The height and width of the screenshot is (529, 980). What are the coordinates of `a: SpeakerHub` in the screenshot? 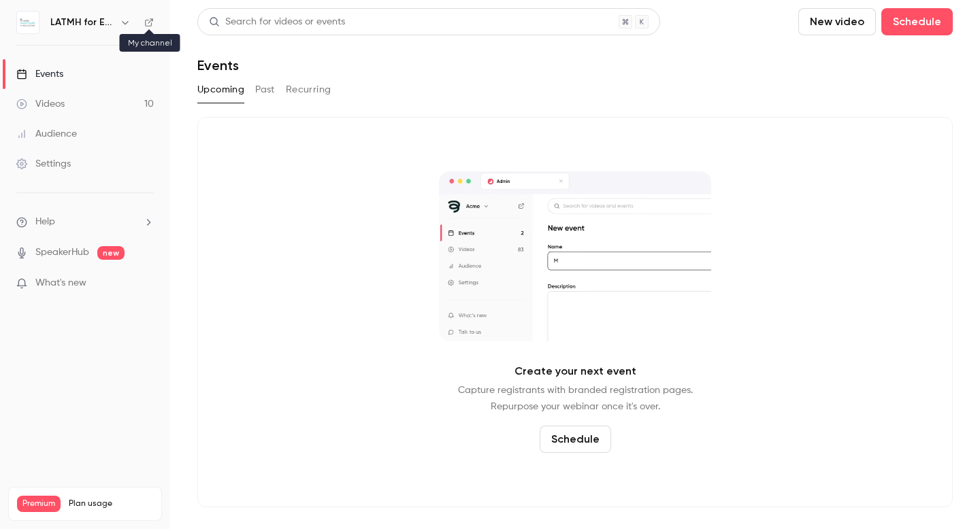 It's located at (62, 252).